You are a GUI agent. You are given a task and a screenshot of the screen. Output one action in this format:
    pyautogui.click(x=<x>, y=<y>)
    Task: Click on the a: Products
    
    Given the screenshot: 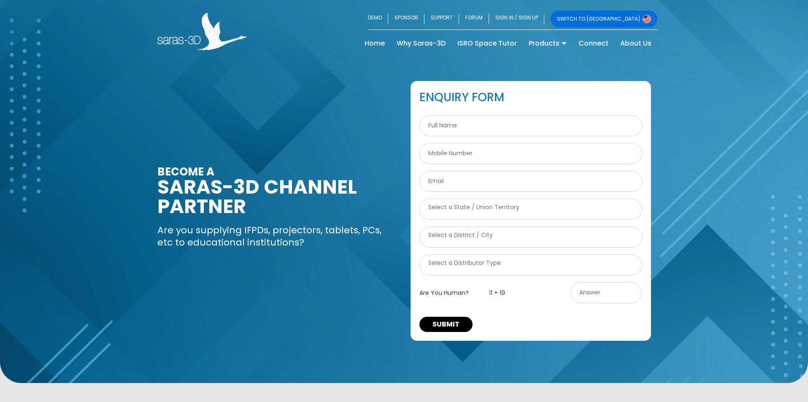 What is the action you would take?
    pyautogui.click(x=547, y=43)
    